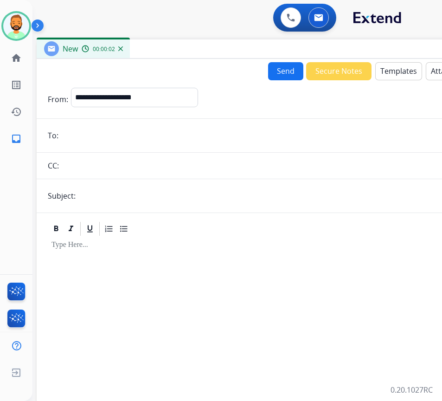 The height and width of the screenshot is (401, 442). Describe the element at coordinates (53, 166) in the screenshot. I see `p: CC:` at that location.